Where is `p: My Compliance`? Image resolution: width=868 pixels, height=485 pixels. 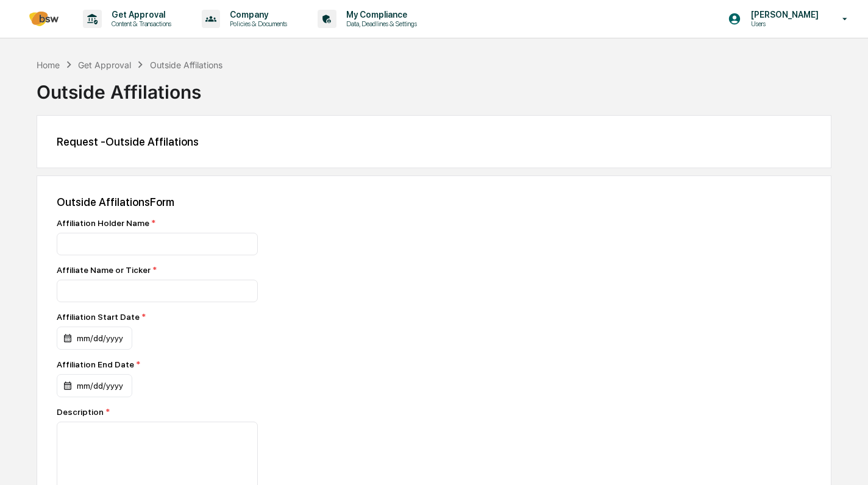
p: My Compliance is located at coordinates (380, 14).